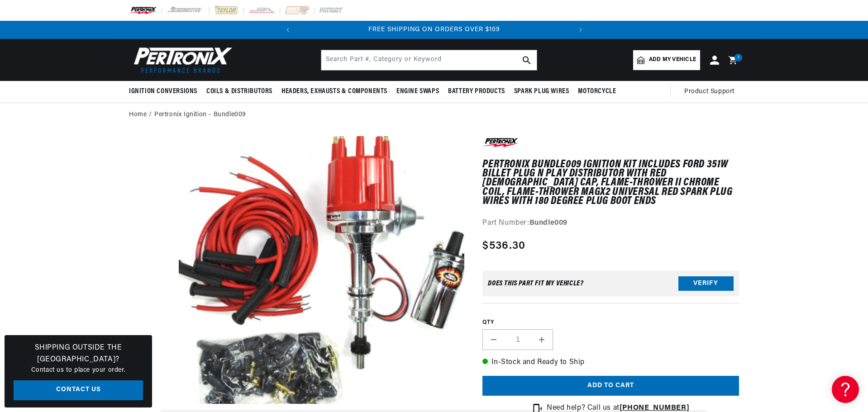  I want to click on summary: Battery Products, so click(476, 91).